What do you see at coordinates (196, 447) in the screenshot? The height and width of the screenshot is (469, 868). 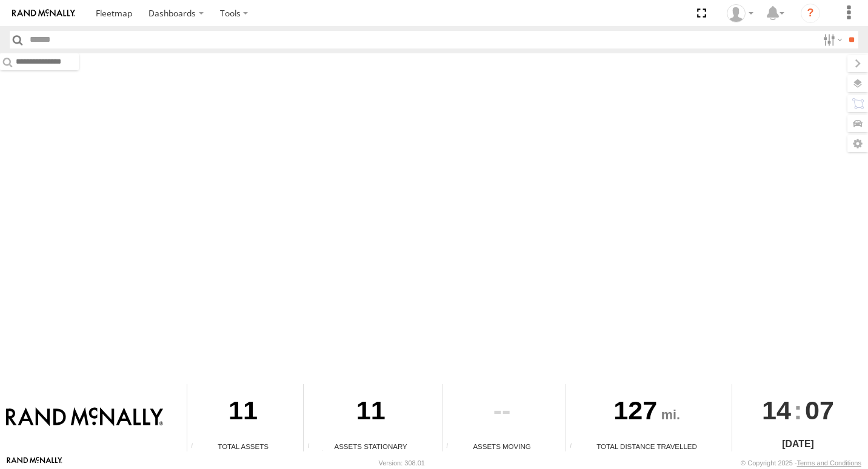 I see `div: Total number of Enabled Assets` at bounding box center [196, 447].